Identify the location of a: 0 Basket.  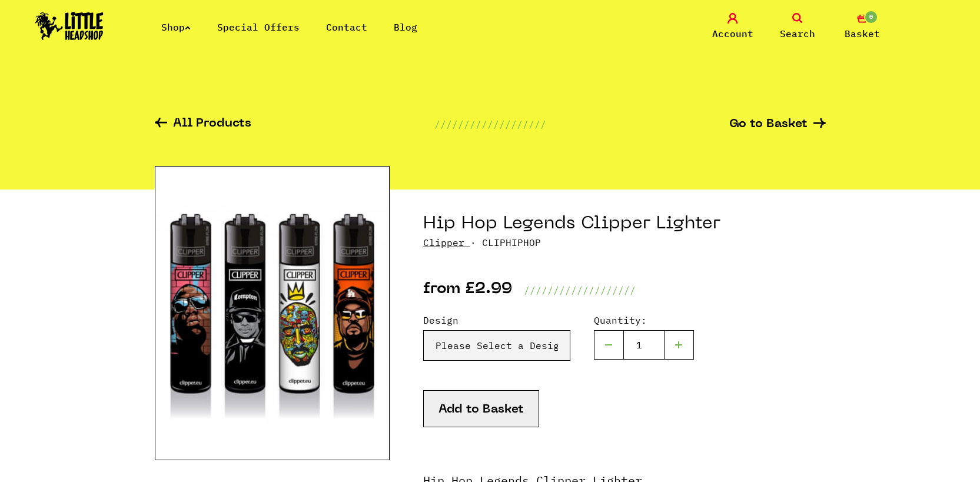
(862, 26).